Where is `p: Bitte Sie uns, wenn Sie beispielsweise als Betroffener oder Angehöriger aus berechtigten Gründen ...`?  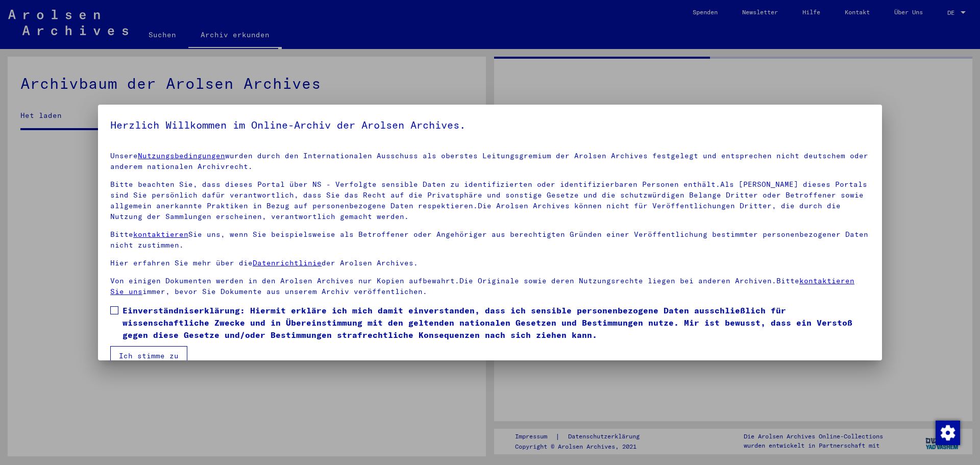
p: Bitte Sie uns, wenn Sie beispielsweise als Betroffener oder Angehöriger aus berechtigten Gründen ... is located at coordinates (490, 240).